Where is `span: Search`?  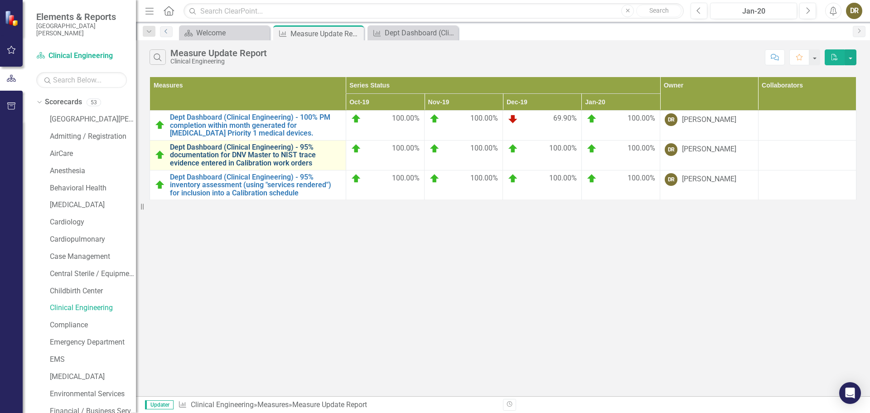 span: Search is located at coordinates (659, 10).